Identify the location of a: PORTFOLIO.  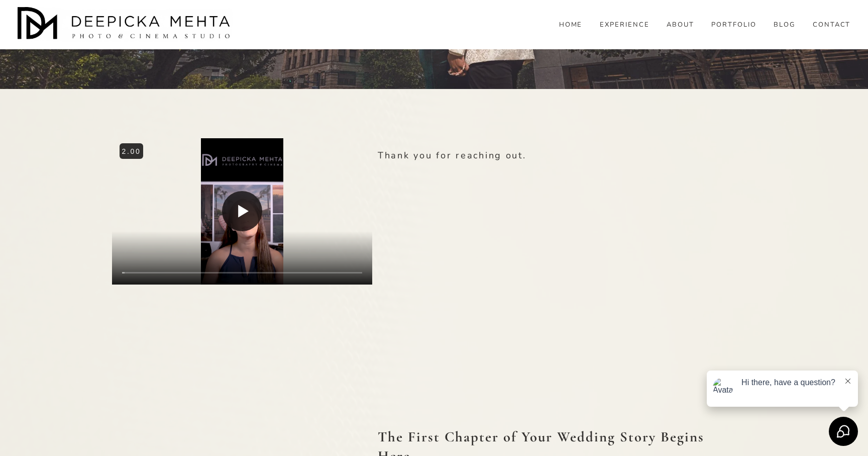
(734, 25).